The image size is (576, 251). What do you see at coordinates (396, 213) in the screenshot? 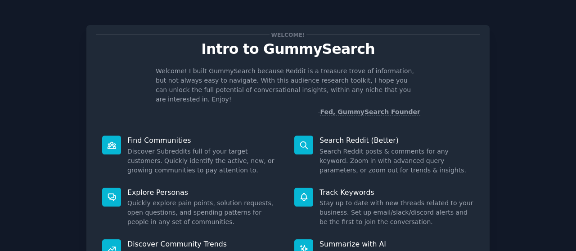
I see `dd: Stay up to date with new threads related to your business. Set up email/slack/discord alerts and ...` at bounding box center [396, 213].